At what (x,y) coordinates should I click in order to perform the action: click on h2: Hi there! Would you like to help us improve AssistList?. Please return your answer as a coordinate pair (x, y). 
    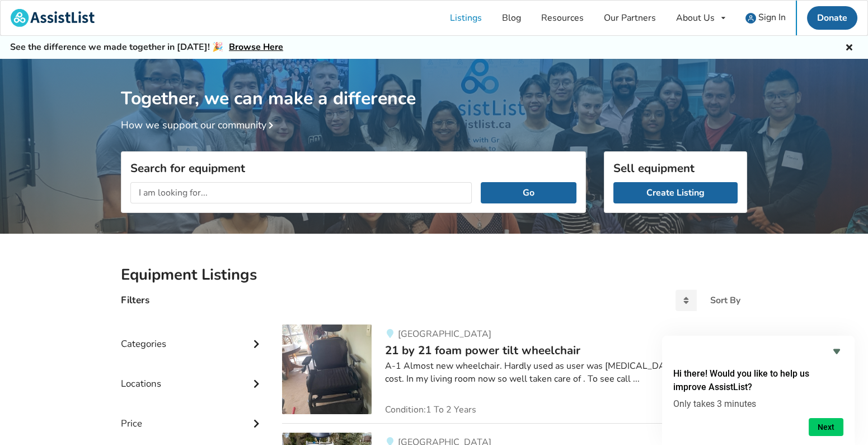
    Looking at the image, I should click on (759, 380).